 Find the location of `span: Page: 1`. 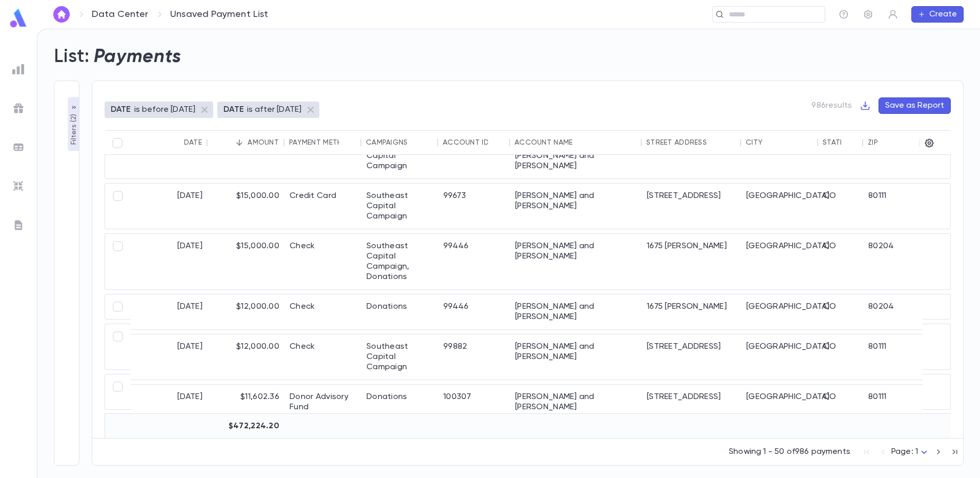

span: Page: 1 is located at coordinates (905, 452).